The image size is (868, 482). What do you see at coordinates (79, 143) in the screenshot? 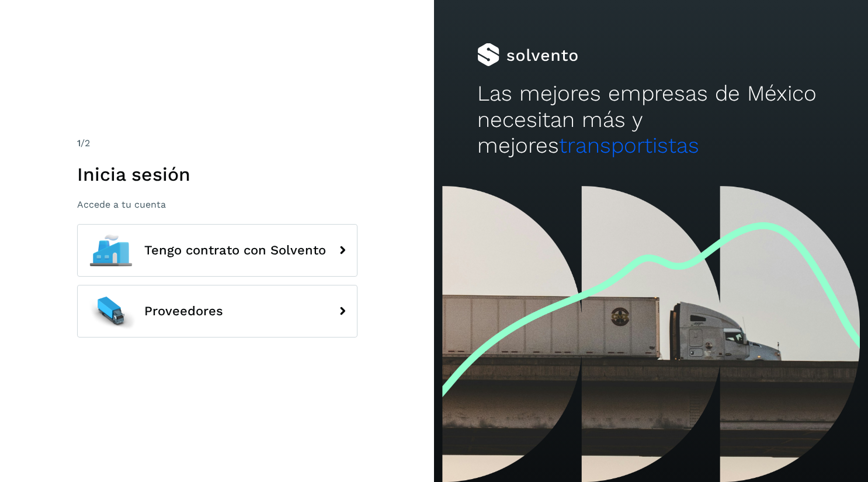
I see `span: 1` at bounding box center [79, 143].